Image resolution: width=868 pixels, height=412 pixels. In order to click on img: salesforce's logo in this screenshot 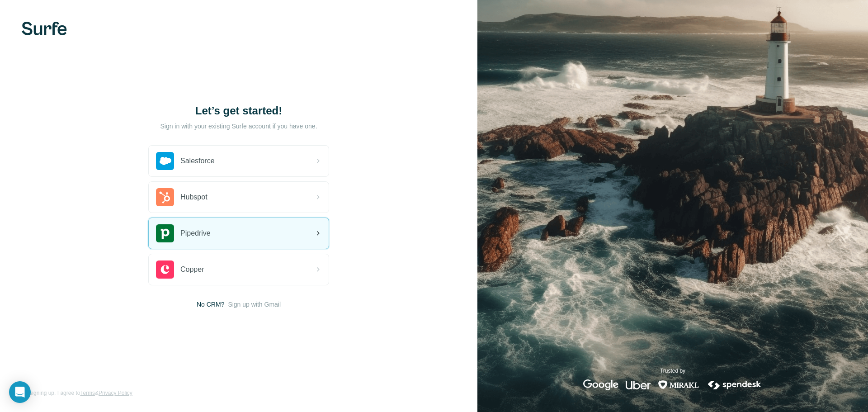, I will do `click(165, 161)`.